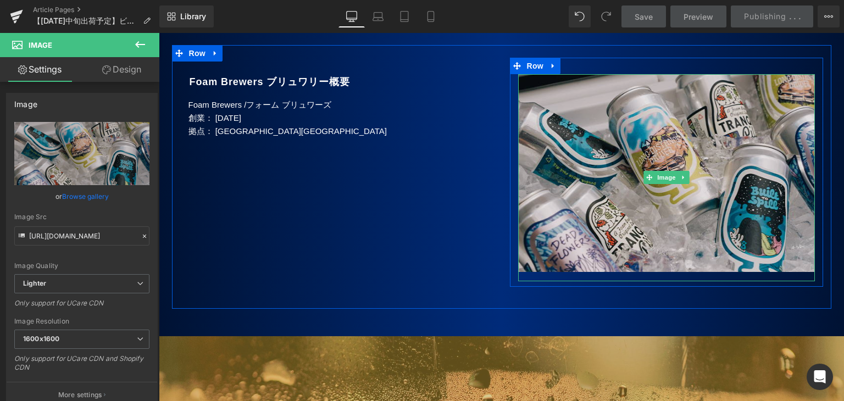 Image resolution: width=844 pixels, height=401 pixels. Describe the element at coordinates (186, 16) in the screenshot. I see `a: New Library` at that location.